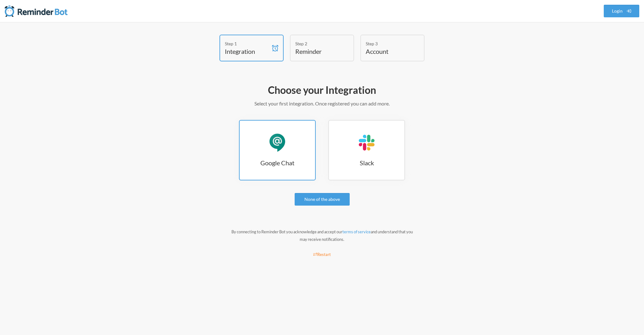 The height and width of the screenshot is (335, 644). What do you see at coordinates (322, 236) in the screenshot?
I see `small: By connecting to Reminder Bot you acknowledge and accept our and understand that you may receive ...` at bounding box center [322, 236].